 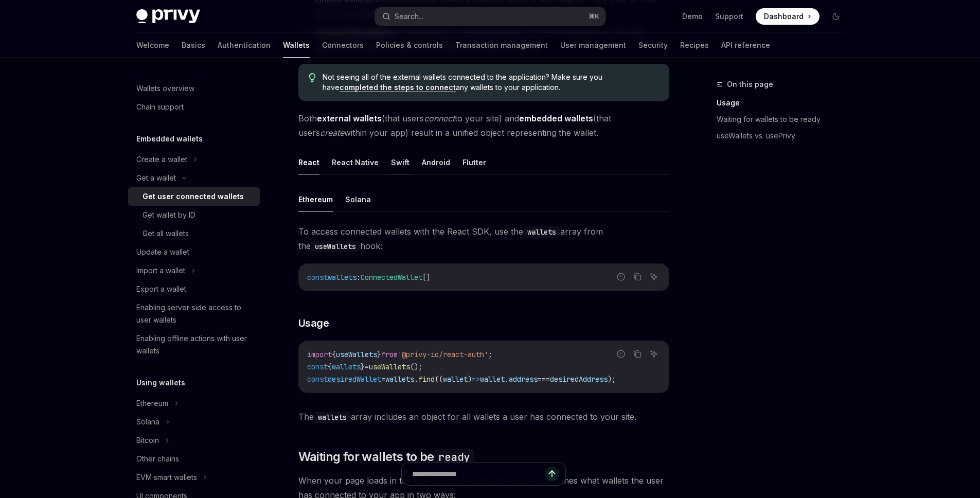 I want to click on span: On this page, so click(x=750, y=84).